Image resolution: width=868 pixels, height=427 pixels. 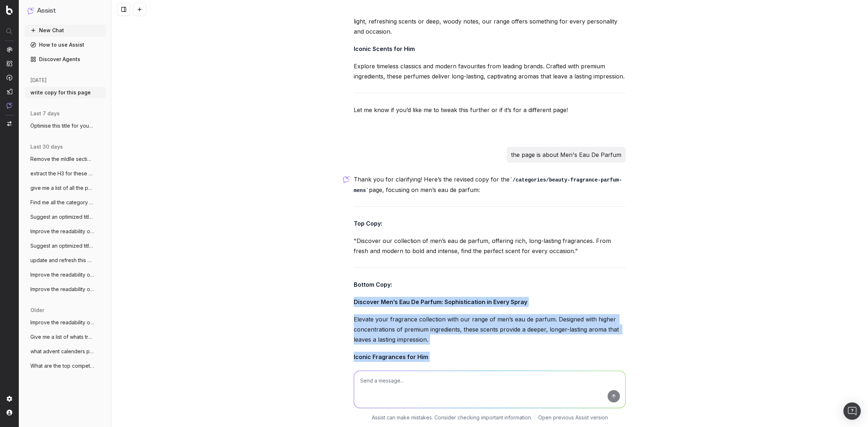 I want to click on span: give me a list of all the pages that hav, so click(x=62, y=188).